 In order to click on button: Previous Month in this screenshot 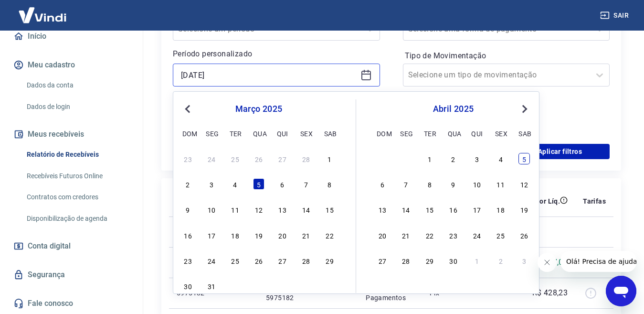, I will do `click(188, 109)`.